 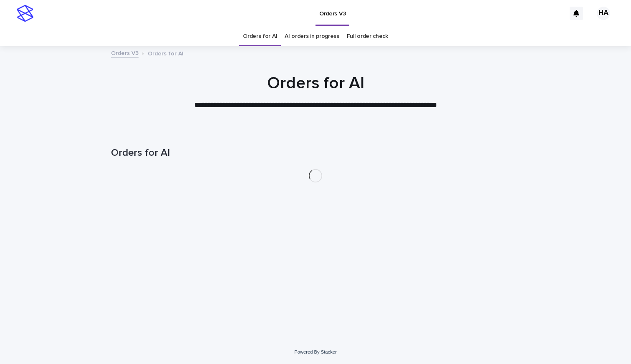 What do you see at coordinates (603, 14) in the screenshot?
I see `div: HA` at bounding box center [603, 14].